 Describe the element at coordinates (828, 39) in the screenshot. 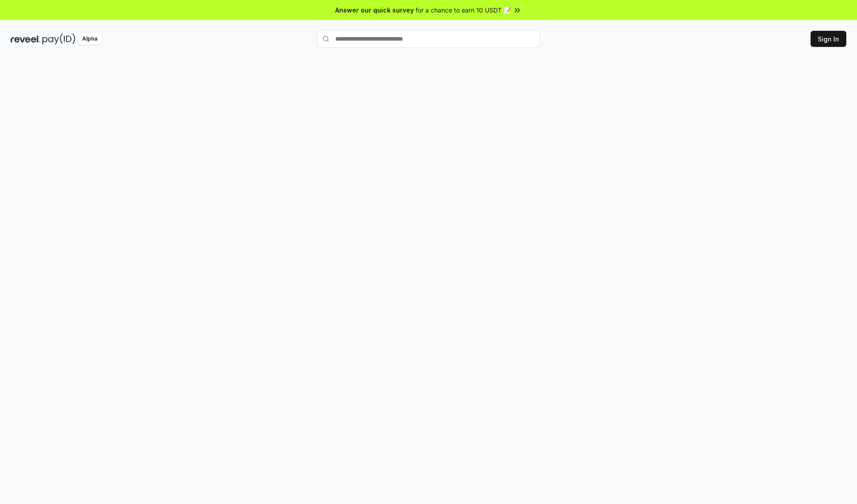

I see `button: Sign In` at that location.